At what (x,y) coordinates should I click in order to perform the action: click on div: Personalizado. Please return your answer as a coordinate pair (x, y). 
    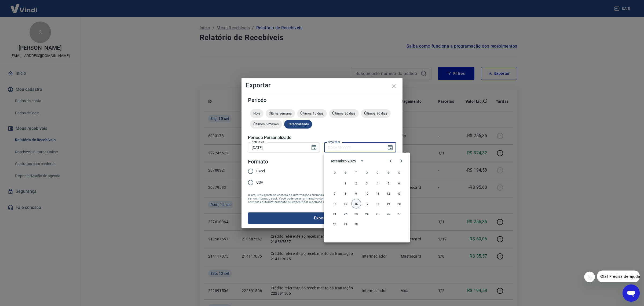
    Looking at the image, I should click on (298, 124).